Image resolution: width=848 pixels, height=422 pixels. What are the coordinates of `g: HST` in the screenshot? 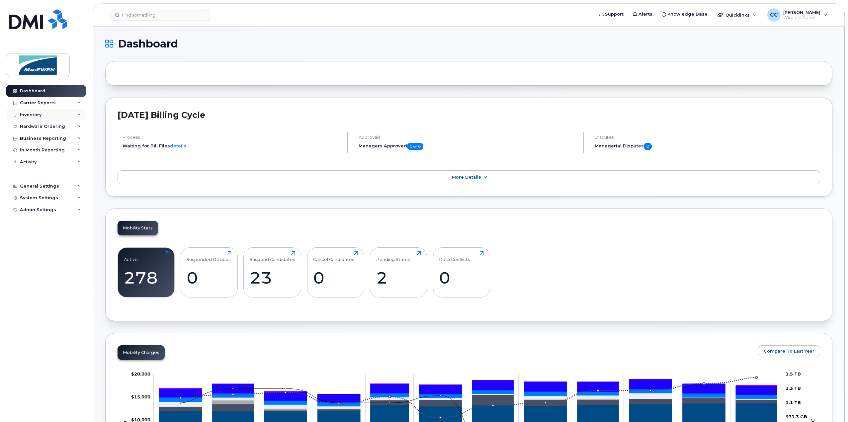 It's located at (468, 391).